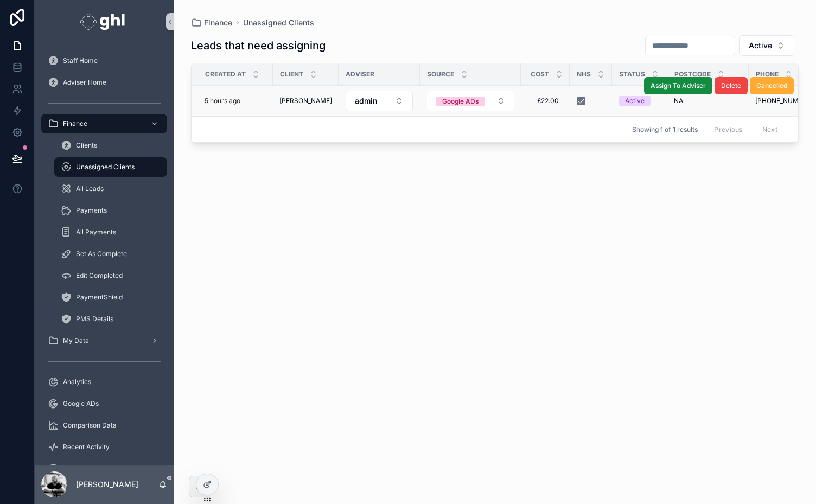 The image size is (816, 504). I want to click on a: Staff Home, so click(104, 61).